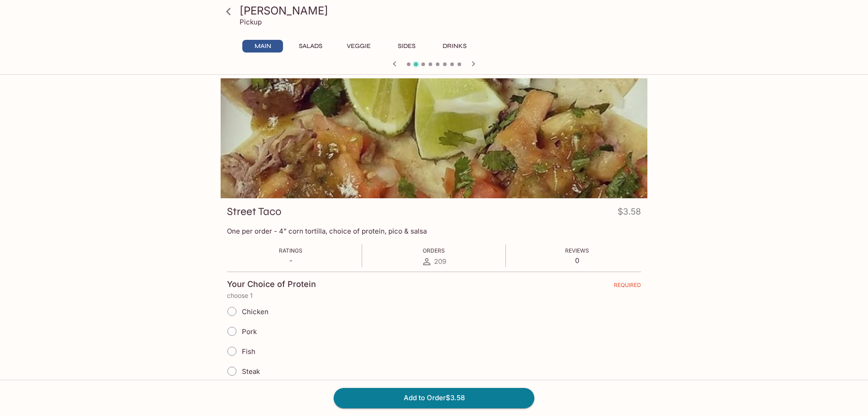 The height and width of the screenshot is (416, 868). Describe the element at coordinates (263, 47) in the screenshot. I see `button: Main` at that location.